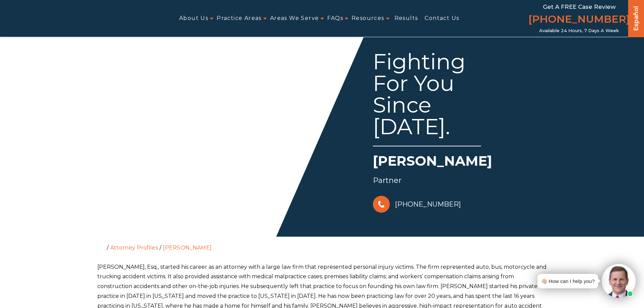 The image size is (644, 308). What do you see at coordinates (194, 135) in the screenshot?
I see `img: Herbert Auger` at bounding box center [194, 135].